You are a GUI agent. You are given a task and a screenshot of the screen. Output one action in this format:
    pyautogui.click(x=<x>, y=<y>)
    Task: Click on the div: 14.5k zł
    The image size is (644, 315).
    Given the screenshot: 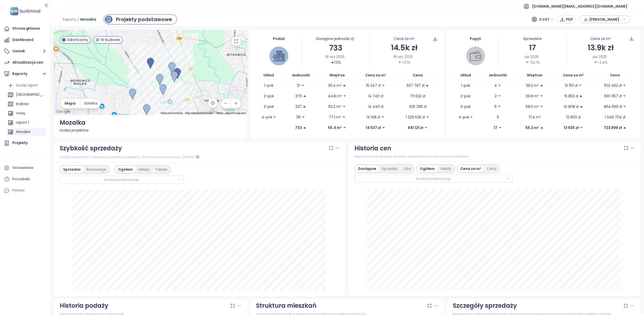 What is the action you would take?
    pyautogui.click(x=404, y=47)
    